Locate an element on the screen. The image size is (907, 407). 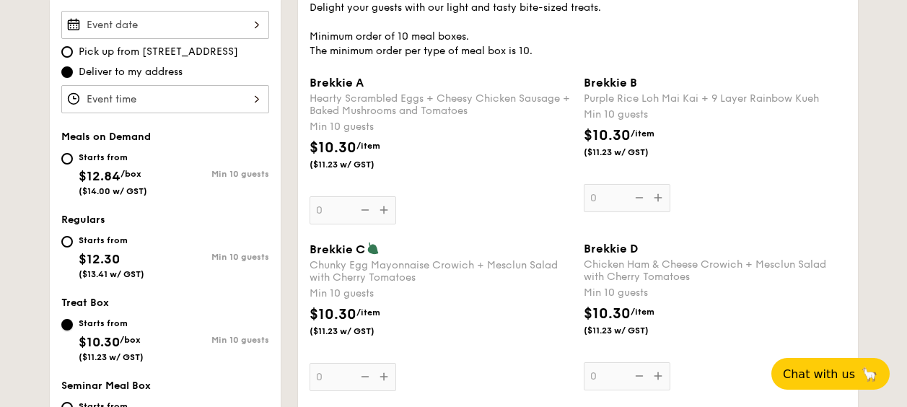
input: Starts from$12.84/box($14.00 w/ GST)Min 10 guests is located at coordinates (67, 159).